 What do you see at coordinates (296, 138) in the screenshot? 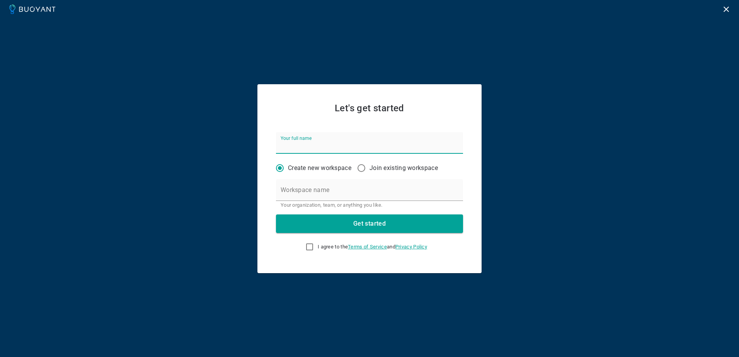
I see `label: Your full name` at bounding box center [296, 138].